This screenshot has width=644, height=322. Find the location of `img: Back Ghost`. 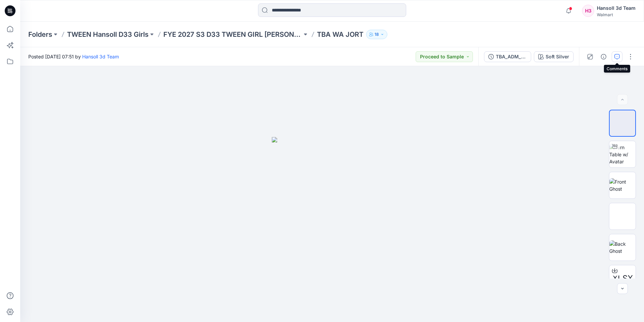

img: Back Ghost is located at coordinates (622, 247).